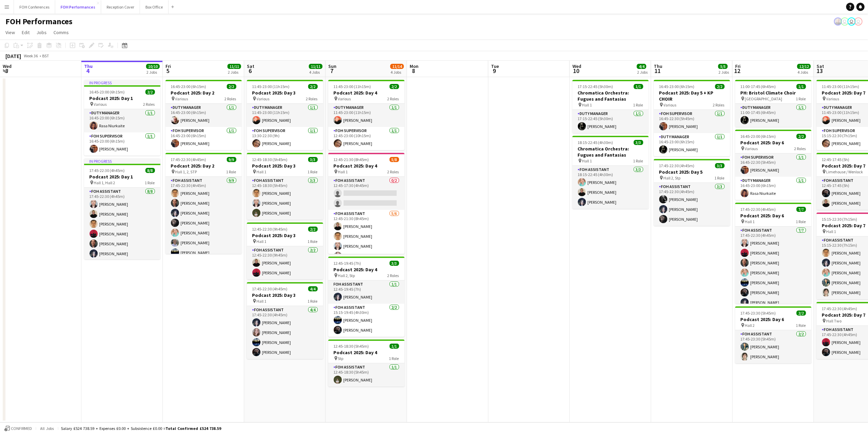 This screenshot has height=434, width=868. I want to click on button: Reception Cover, so click(120, 7).